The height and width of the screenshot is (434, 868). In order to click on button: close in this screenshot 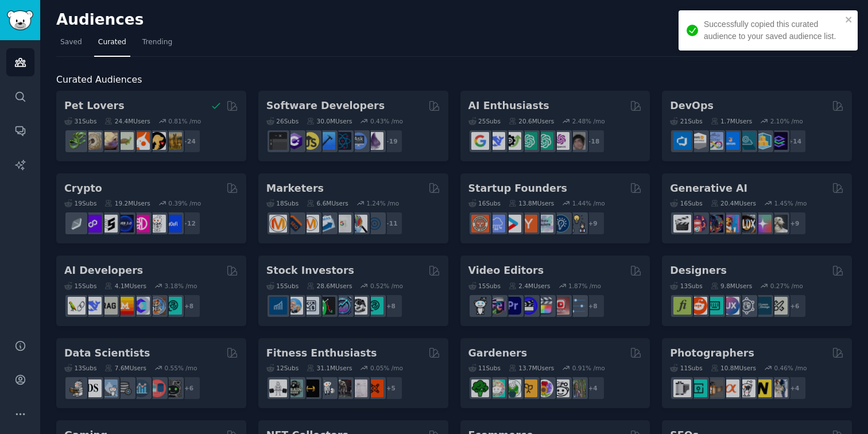, I will do `click(849, 20)`.